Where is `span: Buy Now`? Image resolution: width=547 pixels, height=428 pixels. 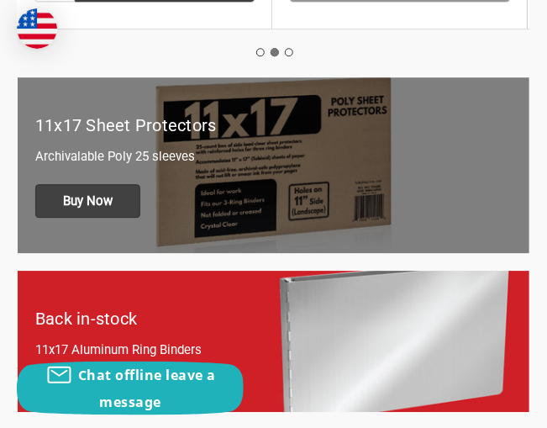
span: Buy Now is located at coordinates (87, 201).